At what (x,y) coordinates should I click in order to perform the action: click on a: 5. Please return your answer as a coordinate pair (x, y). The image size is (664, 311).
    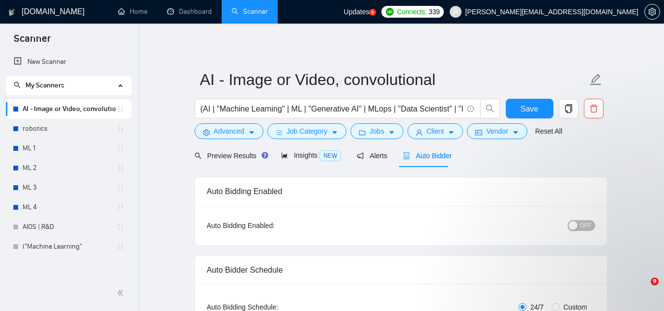
    Looking at the image, I should click on (373, 12).